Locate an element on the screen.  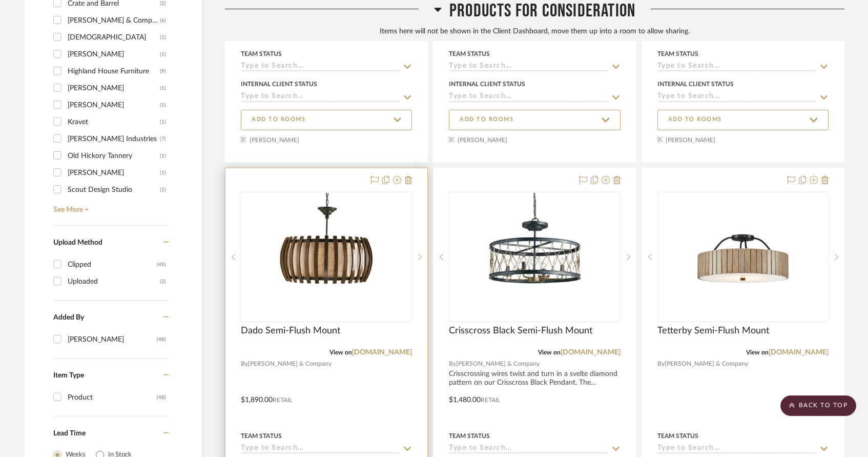
span: Dado Semi-Flush Mount is located at coordinates (291, 331).